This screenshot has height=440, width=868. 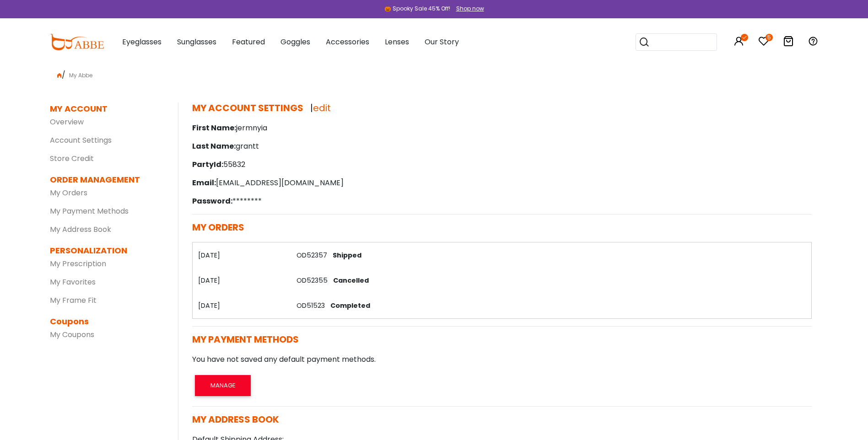 What do you see at coordinates (223, 386) in the screenshot?
I see `button: MANAGE` at bounding box center [223, 386].